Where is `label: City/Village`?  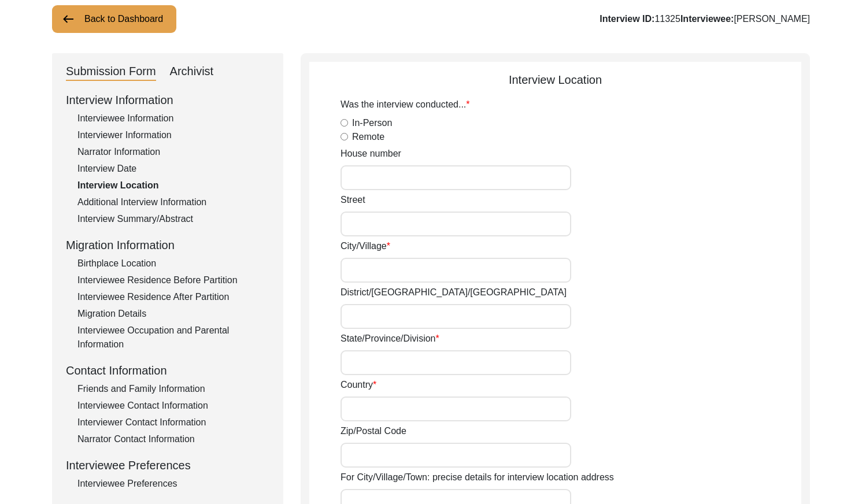 label: City/Village is located at coordinates (366, 246).